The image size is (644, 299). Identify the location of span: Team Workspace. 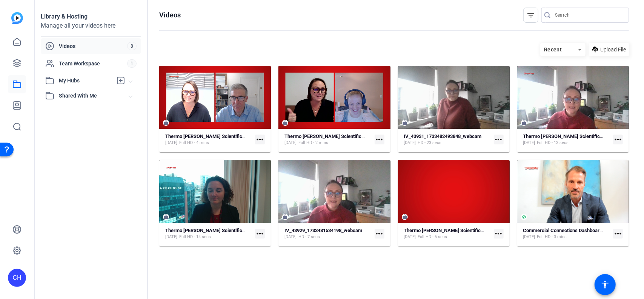
(93, 63).